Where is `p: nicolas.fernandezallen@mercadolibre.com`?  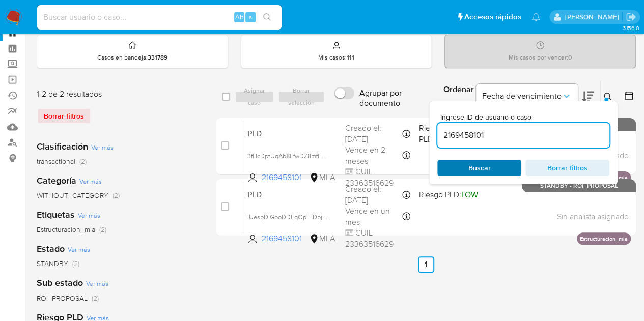 p: nicolas.fernandezallen@mercadolibre.com is located at coordinates (593, 17).